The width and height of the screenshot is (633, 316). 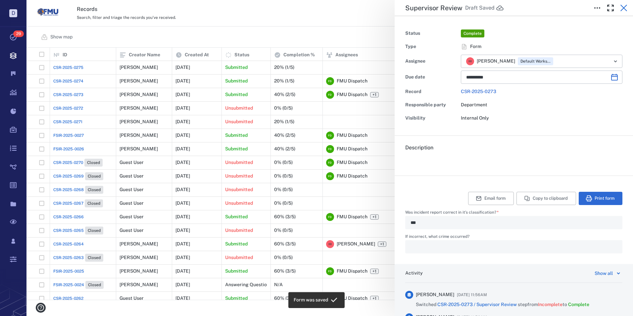 I want to click on span: Default Workspace, so click(x=535, y=61).